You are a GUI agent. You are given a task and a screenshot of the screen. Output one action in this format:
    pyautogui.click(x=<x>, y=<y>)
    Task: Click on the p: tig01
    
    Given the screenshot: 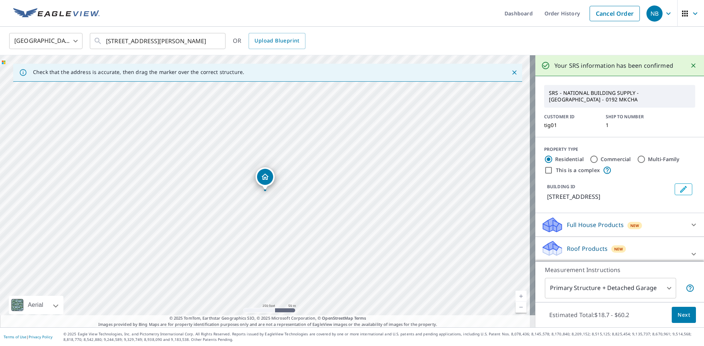 What is the action you would take?
    pyautogui.click(x=570, y=125)
    